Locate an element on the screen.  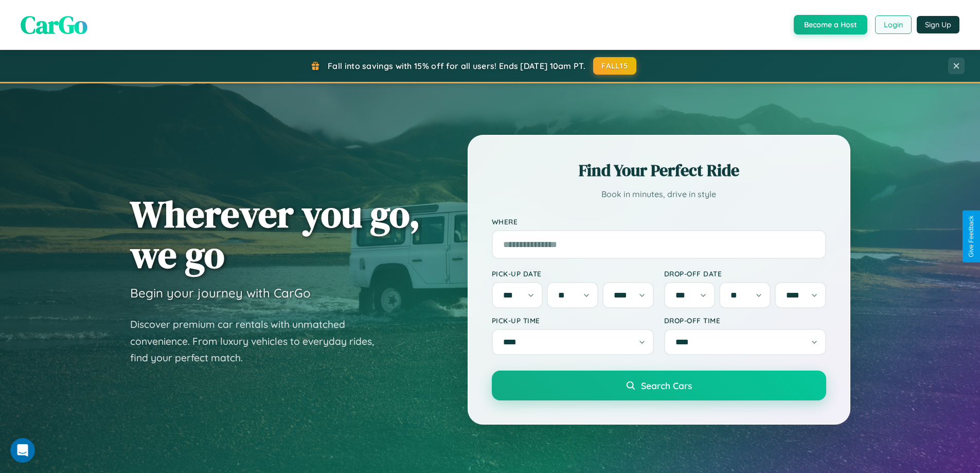
p: Book in minutes, drive in style is located at coordinates (659, 194).